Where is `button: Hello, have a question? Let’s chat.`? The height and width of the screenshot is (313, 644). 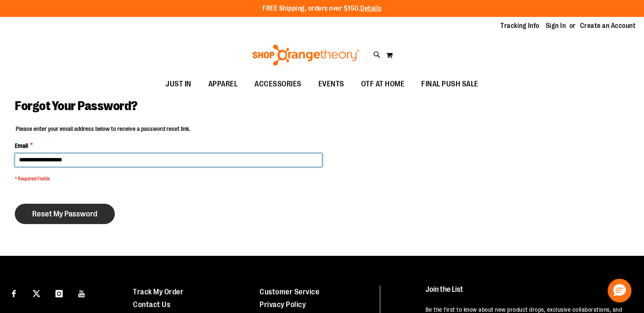
button: Hello, have a question? Let’s chat. is located at coordinates (620, 291).